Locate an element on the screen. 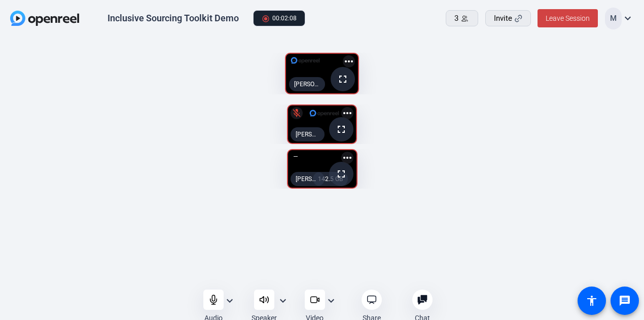 The width and height of the screenshot is (644, 320). div: M is located at coordinates (614, 18).